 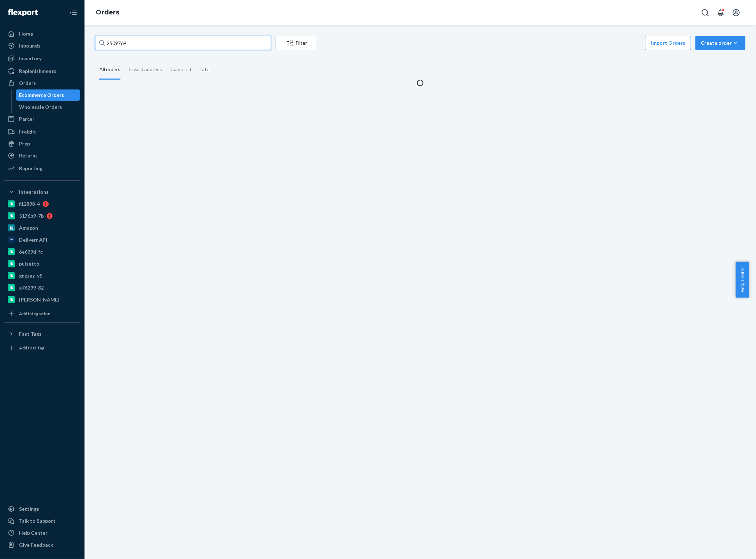 What do you see at coordinates (24, 143) in the screenshot?
I see `div: Prep` at bounding box center [24, 143].